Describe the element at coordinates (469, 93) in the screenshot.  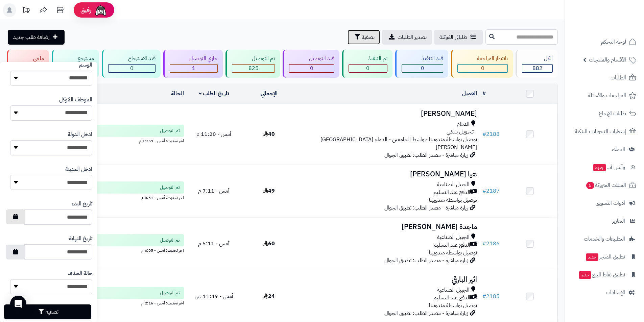
I see `a: العميل` at that location.